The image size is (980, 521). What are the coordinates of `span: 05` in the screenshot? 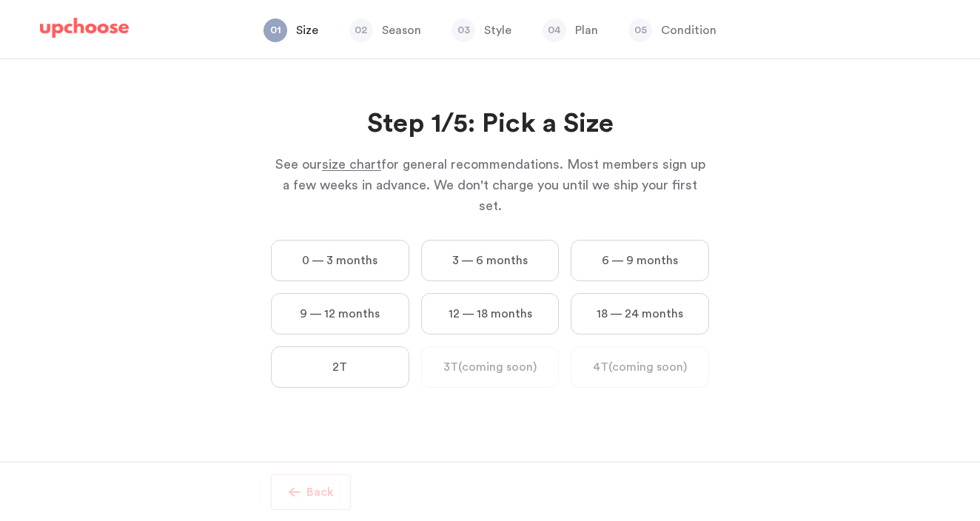 It's located at (640, 30).